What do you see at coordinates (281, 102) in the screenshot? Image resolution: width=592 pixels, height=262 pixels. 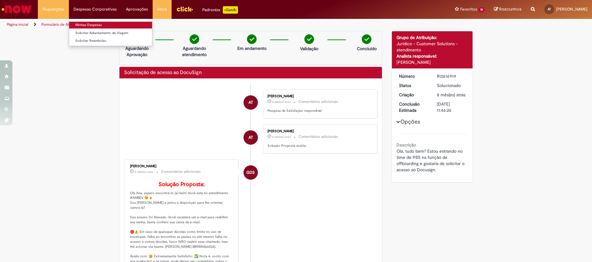 I see `time: 11/02/2025 08:34:33` at bounding box center [281, 102].